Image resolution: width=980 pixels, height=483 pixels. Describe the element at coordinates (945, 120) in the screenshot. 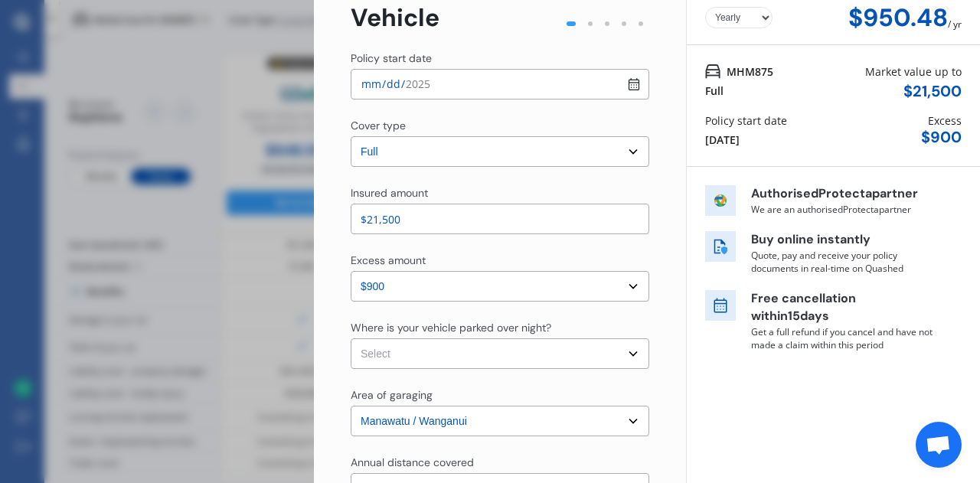

I see `div: Excess` at that location.